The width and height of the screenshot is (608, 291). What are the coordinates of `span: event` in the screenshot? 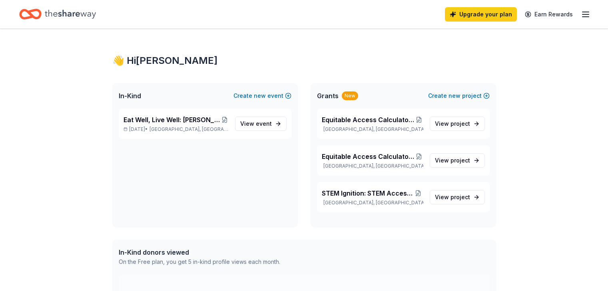 It's located at (264, 123).